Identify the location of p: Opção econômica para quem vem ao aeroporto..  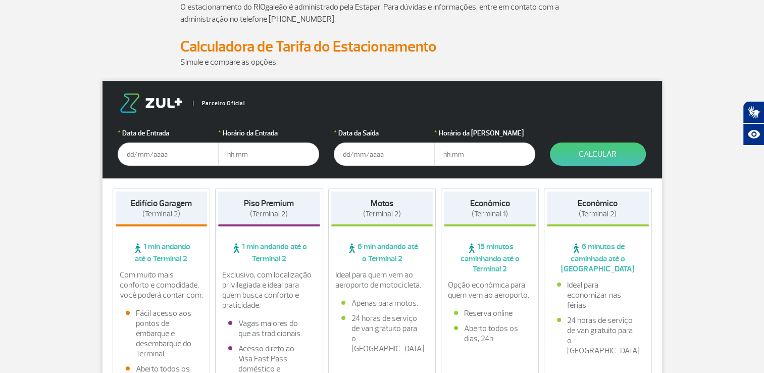
(490, 290).